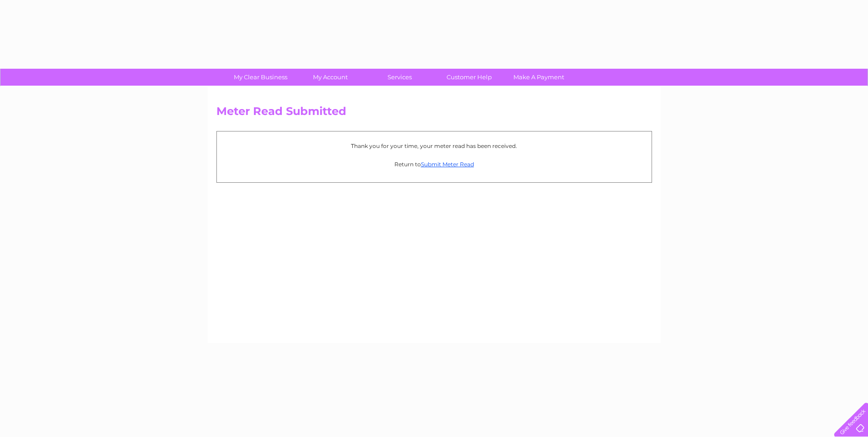  What do you see at coordinates (434, 114) in the screenshot?
I see `h2: Meter Read Submitted` at bounding box center [434, 114].